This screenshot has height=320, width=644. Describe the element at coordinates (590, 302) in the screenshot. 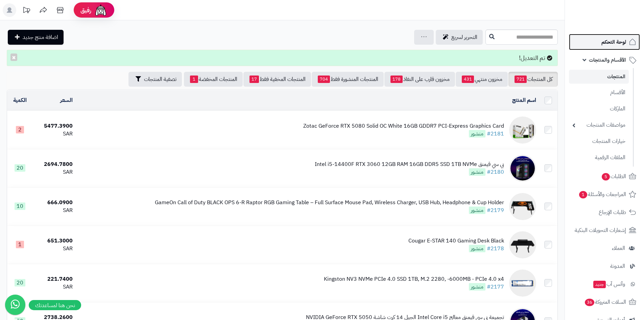

I see `span: 36` at that location.